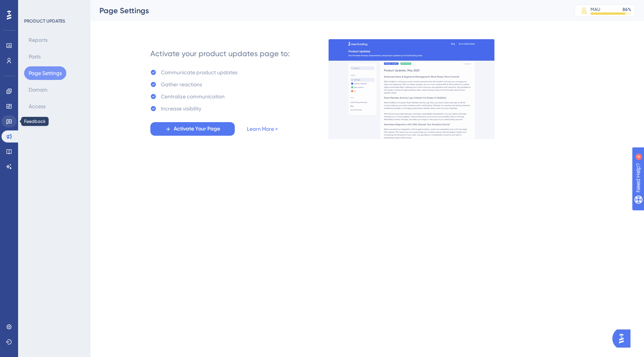  What do you see at coordinates (412, 89) in the screenshot?
I see `img: 253145e29d1258e126a18a92d52e03bb.gif` at bounding box center [412, 89].